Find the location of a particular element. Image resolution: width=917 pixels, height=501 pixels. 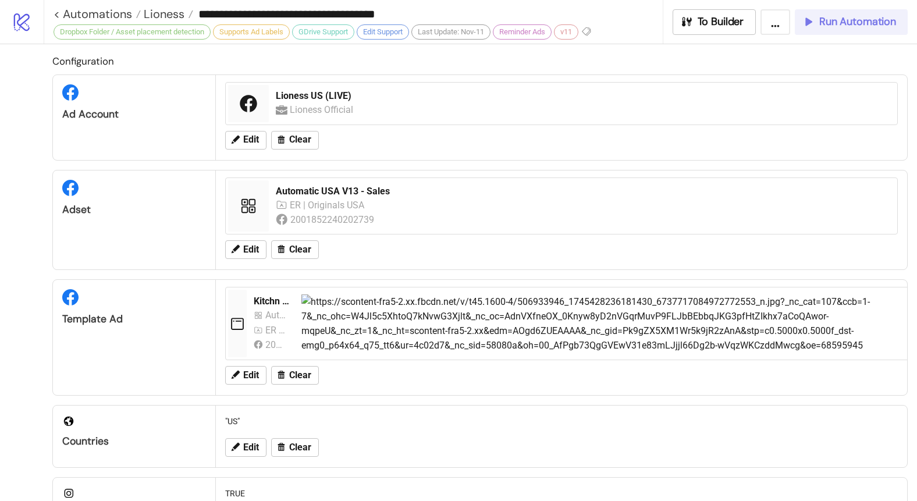

span: Run Automation is located at coordinates (857, 22).